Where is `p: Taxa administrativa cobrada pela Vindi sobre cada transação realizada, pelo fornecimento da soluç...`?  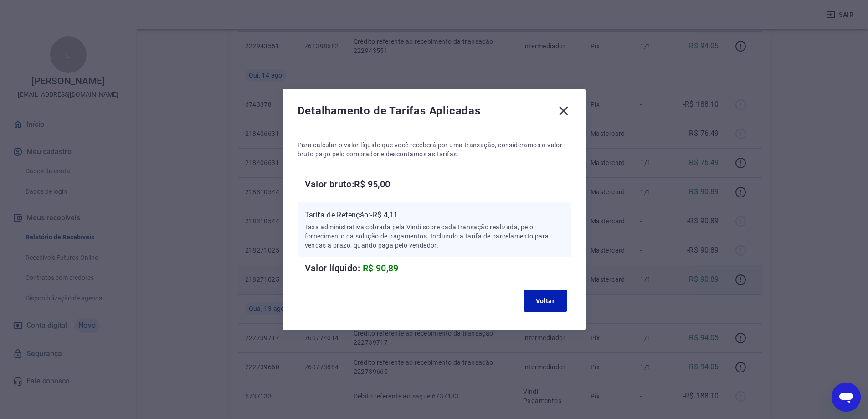 p: Taxa administrativa cobrada pela Vindi sobre cada transação realizada, pelo fornecimento da soluç... is located at coordinates (434, 236).